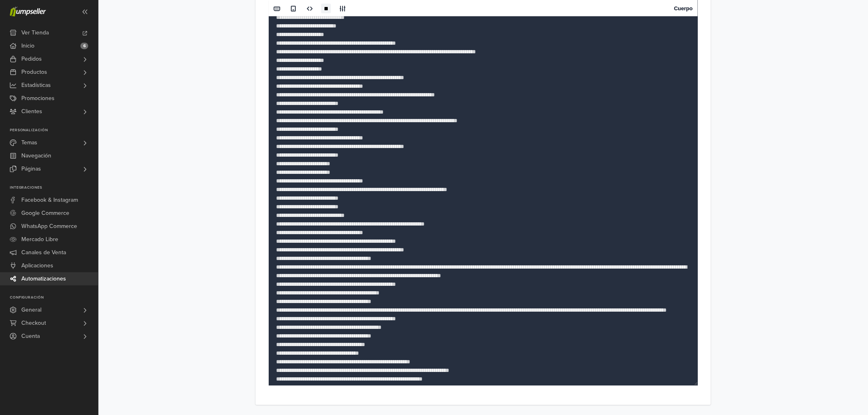 The width and height of the screenshot is (868, 415). Describe the element at coordinates (37, 266) in the screenshot. I see `span: Aplicaciones` at that location.